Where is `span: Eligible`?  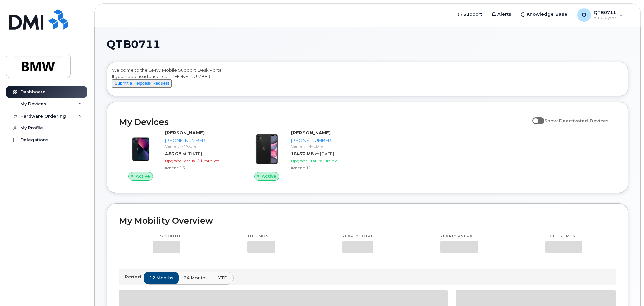 span: Eligible is located at coordinates (330, 160).